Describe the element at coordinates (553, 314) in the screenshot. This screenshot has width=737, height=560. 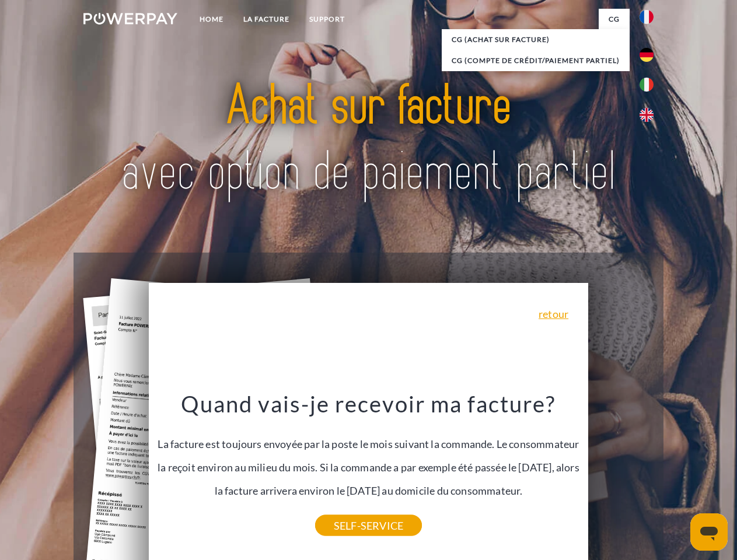
I see `a: retour` at that location.